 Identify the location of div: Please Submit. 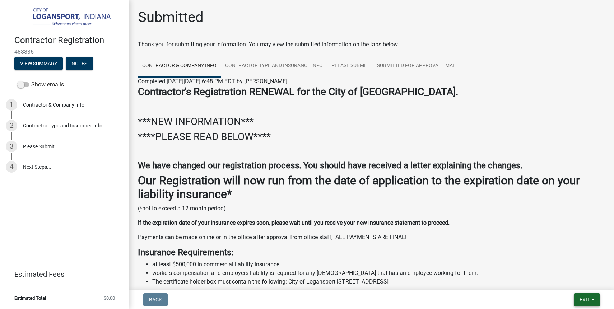
(39, 147).